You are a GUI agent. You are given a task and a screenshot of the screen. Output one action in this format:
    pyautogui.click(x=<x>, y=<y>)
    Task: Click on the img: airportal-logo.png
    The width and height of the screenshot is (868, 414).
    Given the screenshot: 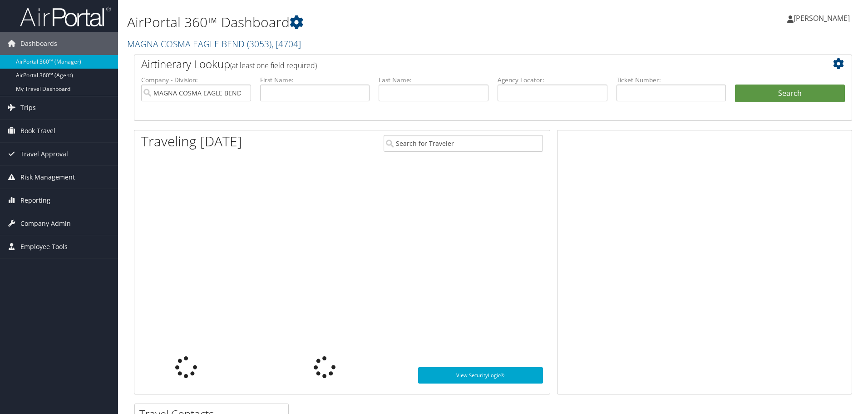 What is the action you would take?
    pyautogui.click(x=65, y=16)
    